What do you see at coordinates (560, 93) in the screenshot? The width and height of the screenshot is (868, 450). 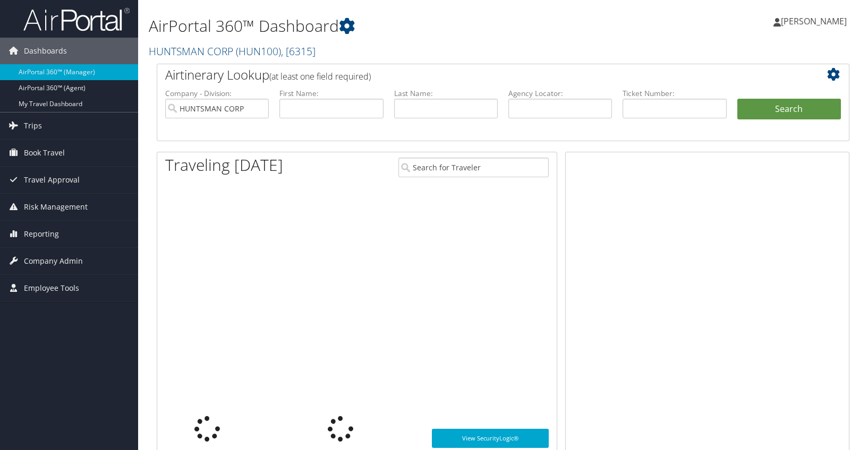 I see `label: Agency Locator:` at bounding box center [560, 93].